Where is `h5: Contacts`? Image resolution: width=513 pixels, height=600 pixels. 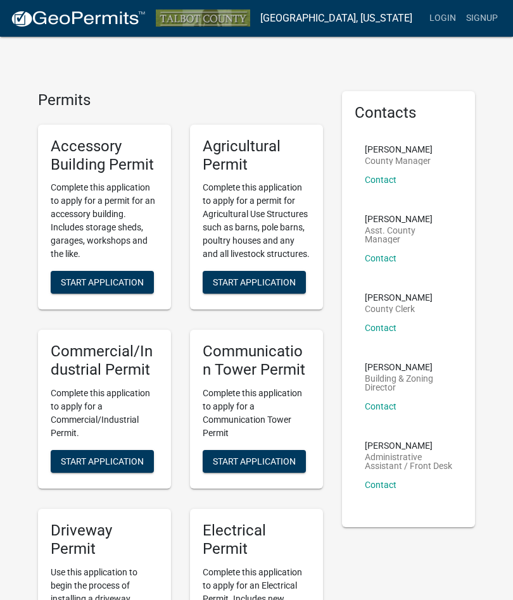
h5: Contacts is located at coordinates (408, 113).